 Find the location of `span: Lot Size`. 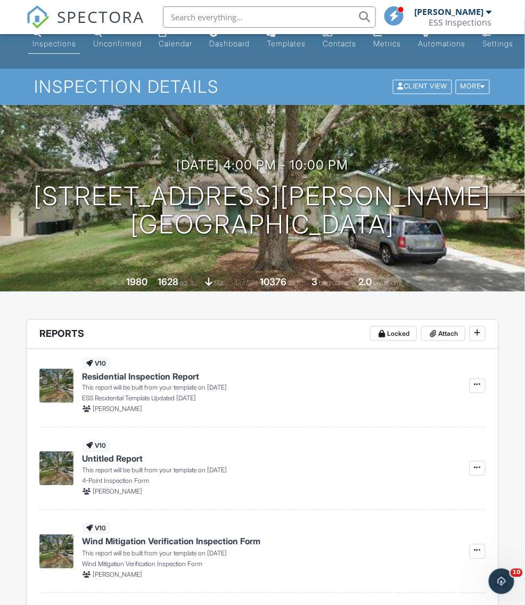

span: Lot Size is located at coordinates (247, 282).